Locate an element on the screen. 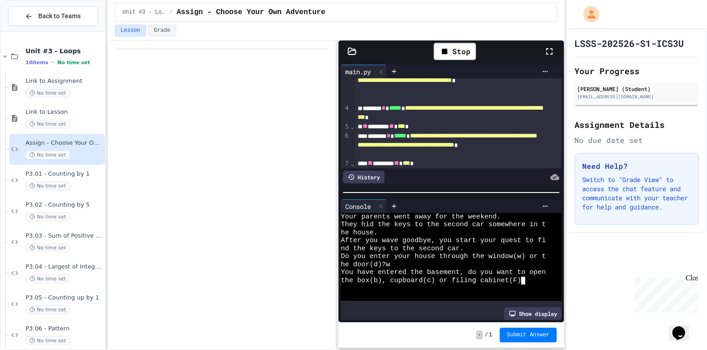 The height and width of the screenshot is (350, 707). h1: LSSS-202526-S1-ICS3U is located at coordinates (629, 43).